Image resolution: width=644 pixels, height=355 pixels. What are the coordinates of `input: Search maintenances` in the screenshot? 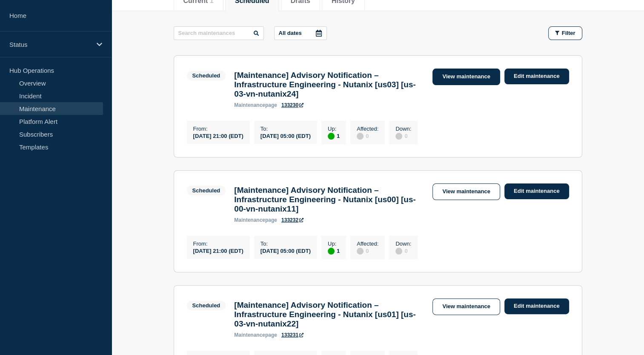 It's located at (219, 33).